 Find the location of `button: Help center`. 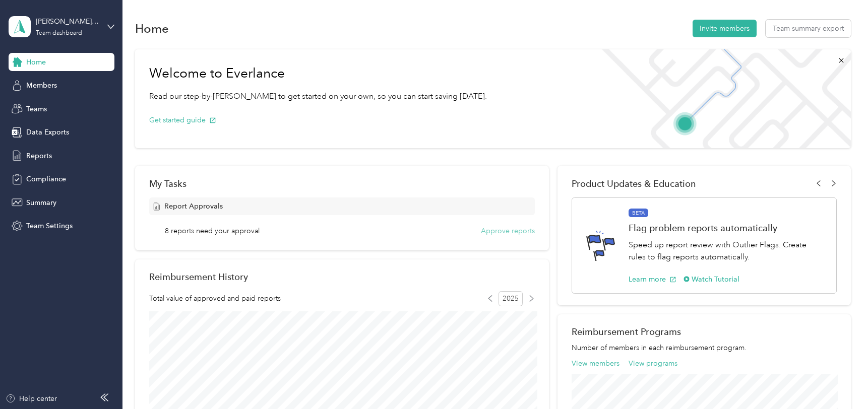

button: Help center is located at coordinates (31, 398).